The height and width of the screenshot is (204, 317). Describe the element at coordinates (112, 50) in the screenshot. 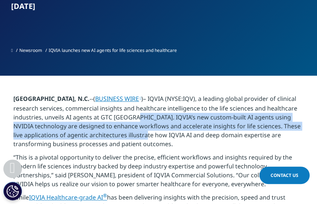

I see `span: IQVIA launches new AI agents for life sciences and healthcare` at that location.